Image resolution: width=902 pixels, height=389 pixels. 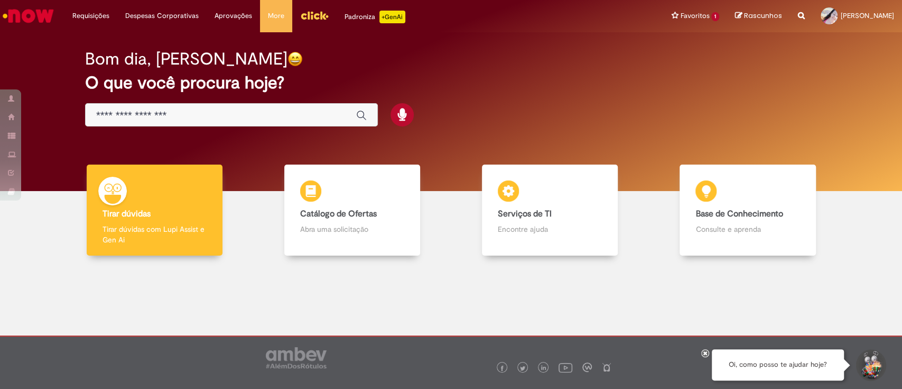 What do you see at coordinates (162, 16) in the screenshot?
I see `span: Despesas Corporativas` at bounding box center [162, 16].